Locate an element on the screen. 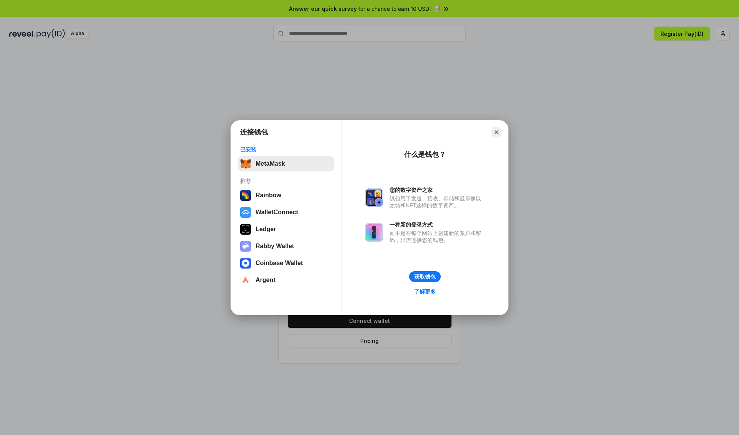 The width and height of the screenshot is (739, 435). div: 一种新的登录方式 is located at coordinates (437, 224).